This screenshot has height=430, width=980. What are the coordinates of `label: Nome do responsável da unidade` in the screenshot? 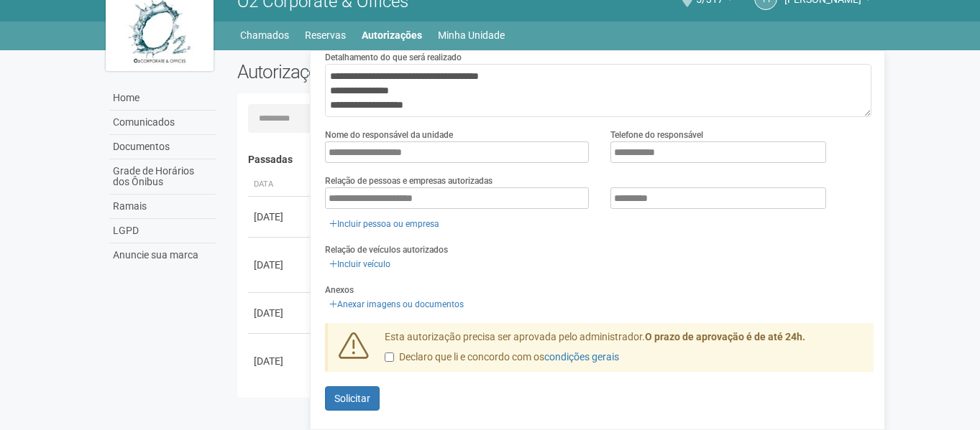 It's located at (389, 135).